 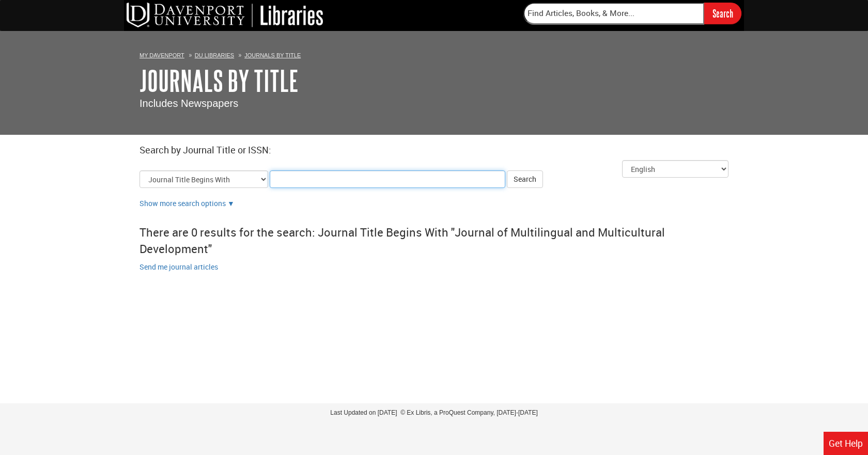 What do you see at coordinates (434, 103) in the screenshot?
I see `p: Includes Newspapers` at bounding box center [434, 103].